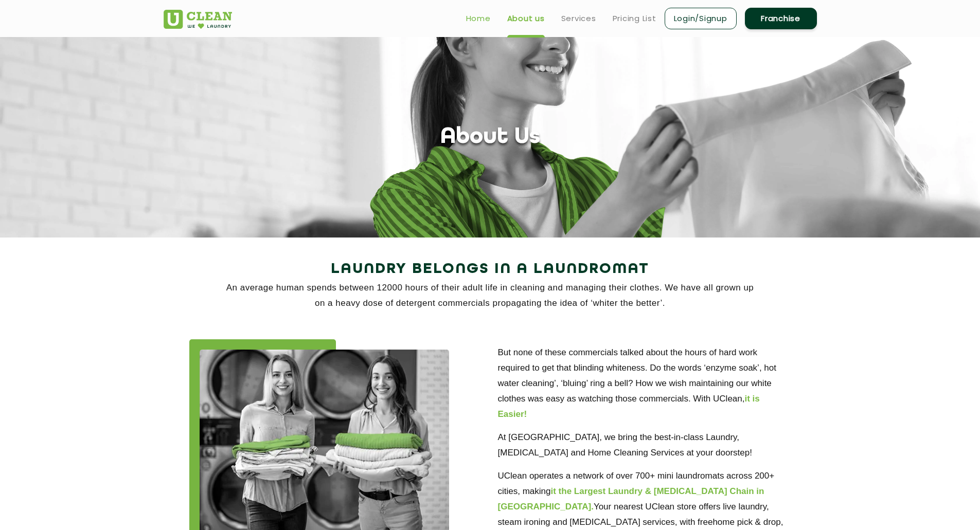 The height and width of the screenshot is (530, 980). What do you see at coordinates (701, 19) in the screenshot?
I see `a: Login/Signup` at bounding box center [701, 19].